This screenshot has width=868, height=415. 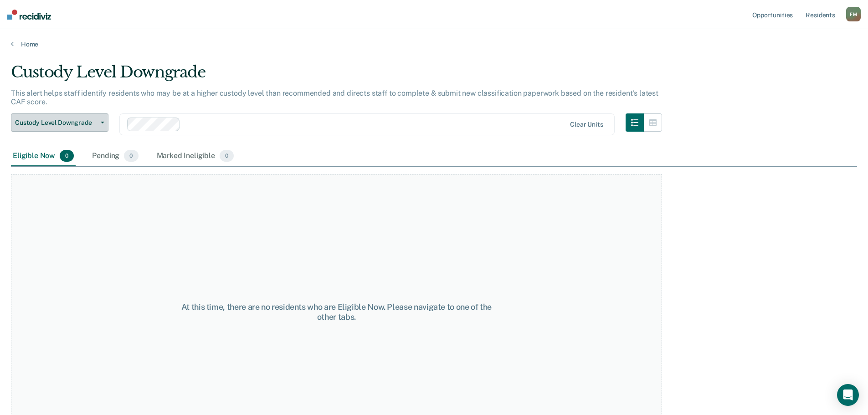 What do you see at coordinates (334, 97) in the screenshot?
I see `p: This alert helps staff identify residents who may be at a higher custody level than recommended a...` at bounding box center [334, 97].